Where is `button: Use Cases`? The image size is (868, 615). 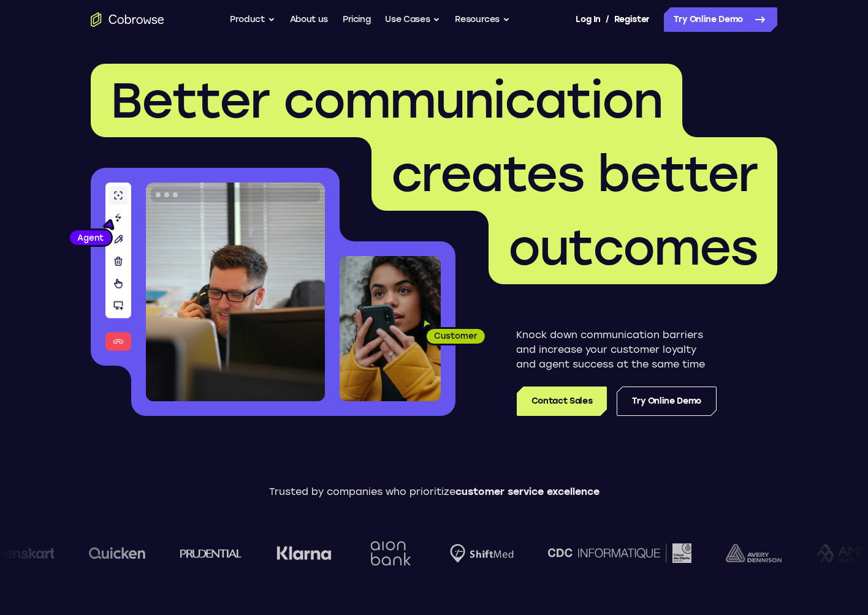
button: Use Cases is located at coordinates (413, 20).